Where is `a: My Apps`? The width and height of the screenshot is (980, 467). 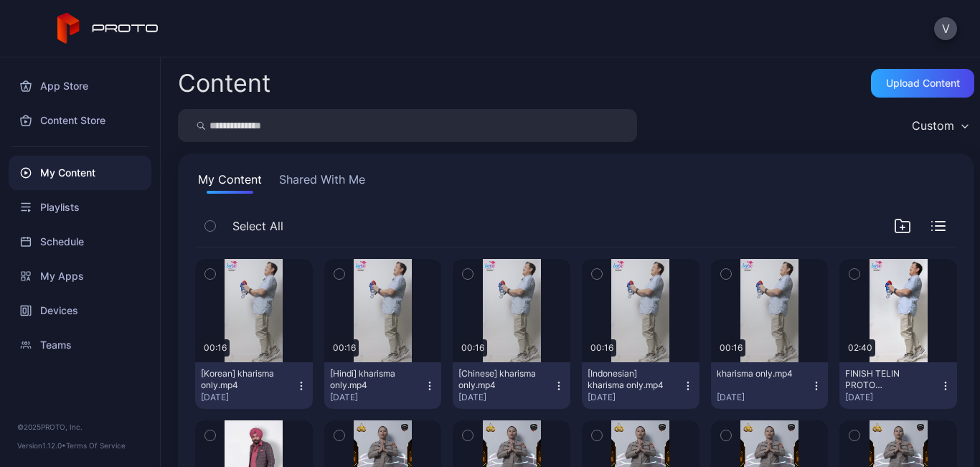
a: My Apps is located at coordinates (80, 277).